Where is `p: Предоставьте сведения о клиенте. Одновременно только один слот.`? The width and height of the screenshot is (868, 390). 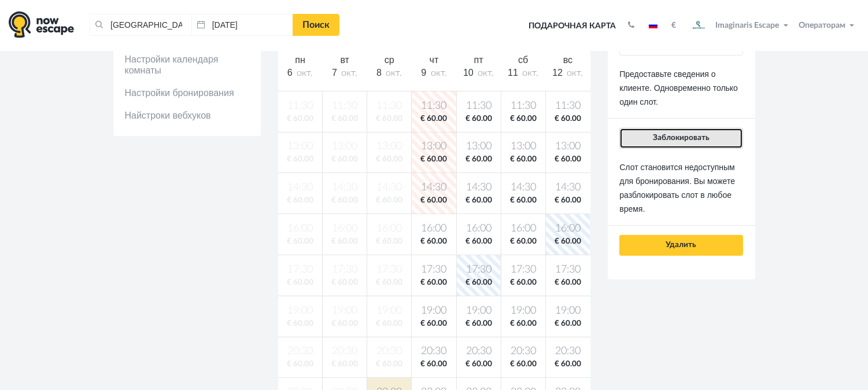
p: Предоставьте сведения о клиенте. Одновременно только один слот. is located at coordinates (681, 88).